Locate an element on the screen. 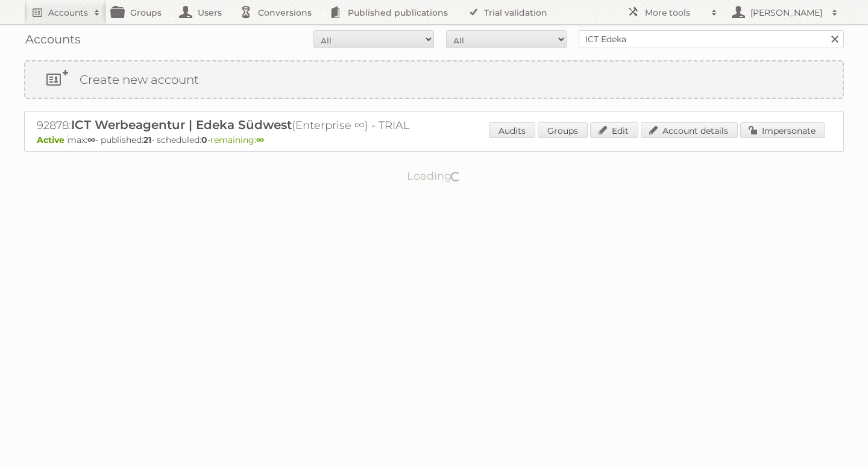  a: Account details is located at coordinates (689, 130).